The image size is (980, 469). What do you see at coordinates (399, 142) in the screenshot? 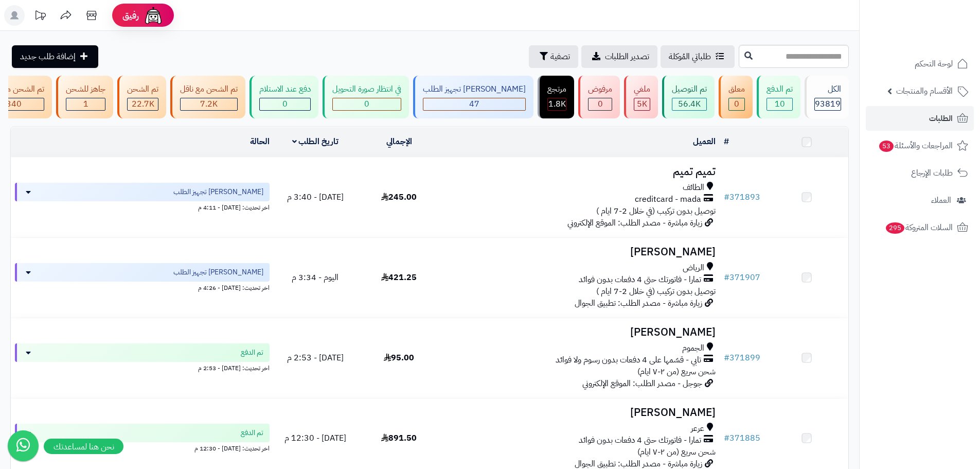
I see `a: الإجمالي` at bounding box center [399, 142].